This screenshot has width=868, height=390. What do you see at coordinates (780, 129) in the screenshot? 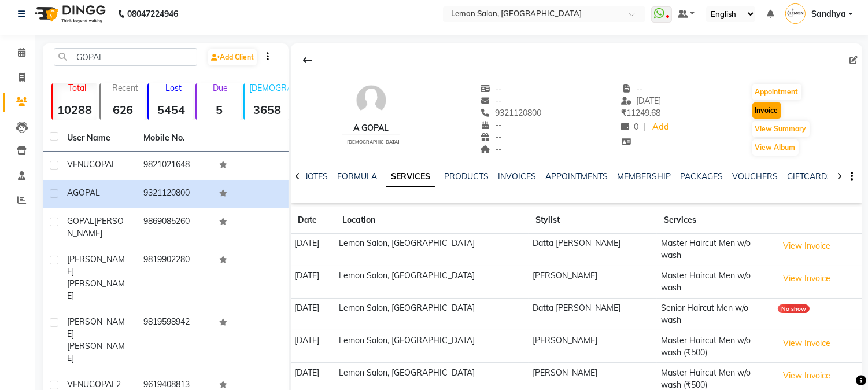
I see `button: View Summary` at bounding box center [780, 129].